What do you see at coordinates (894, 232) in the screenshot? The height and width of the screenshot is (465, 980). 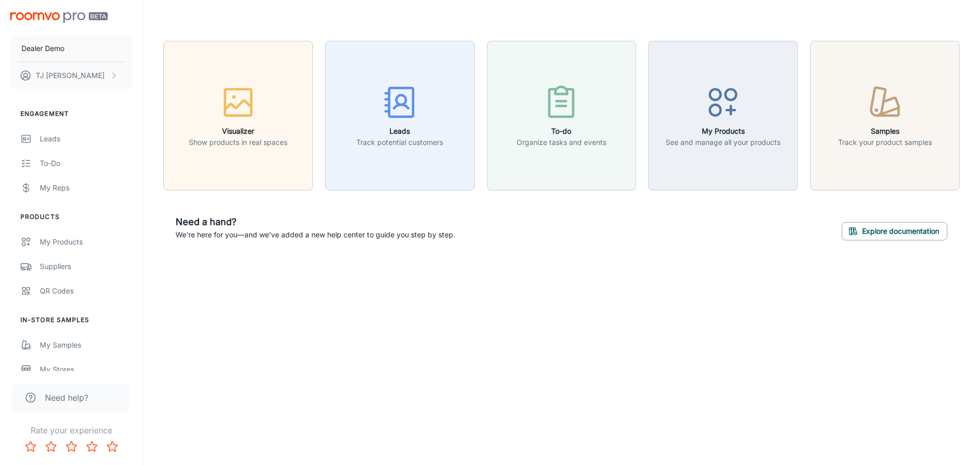 I see `button: Explore documentation` at bounding box center [894, 232].